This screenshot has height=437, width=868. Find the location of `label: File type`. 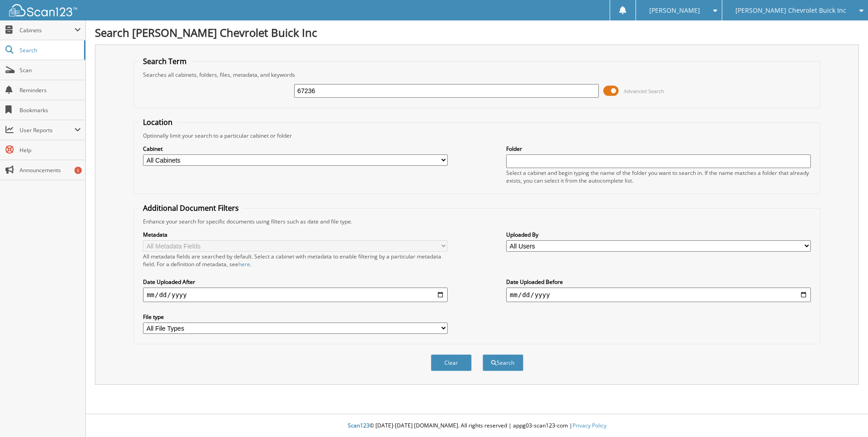

label: File type is located at coordinates (295, 316).